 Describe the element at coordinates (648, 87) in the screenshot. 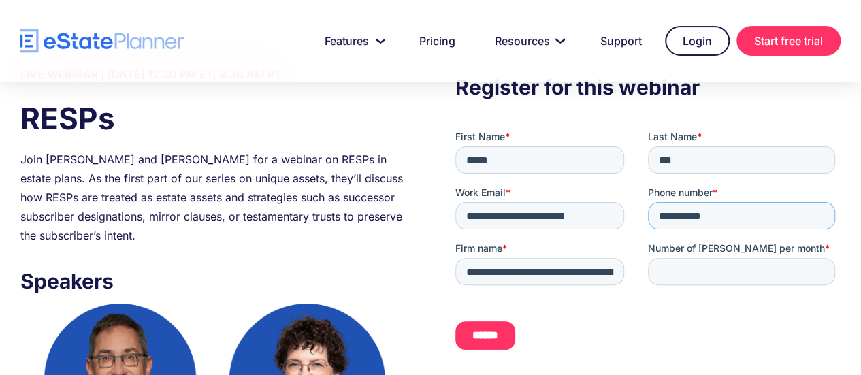

I see `h3: Register for this webinar` at that location.